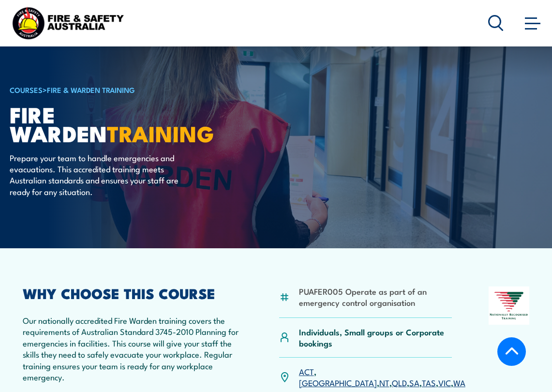 The width and height of the screenshot is (552, 392). I want to click on a: VIC, so click(445, 382).